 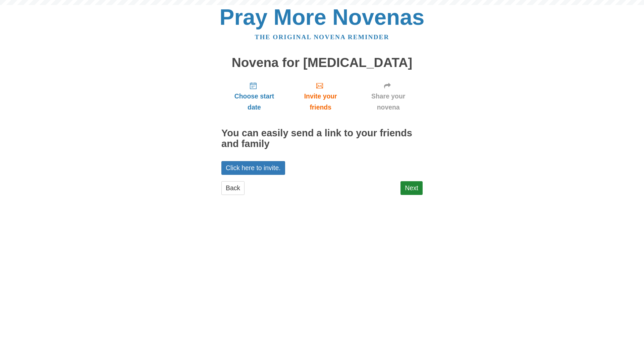 I want to click on a: Back, so click(x=233, y=188).